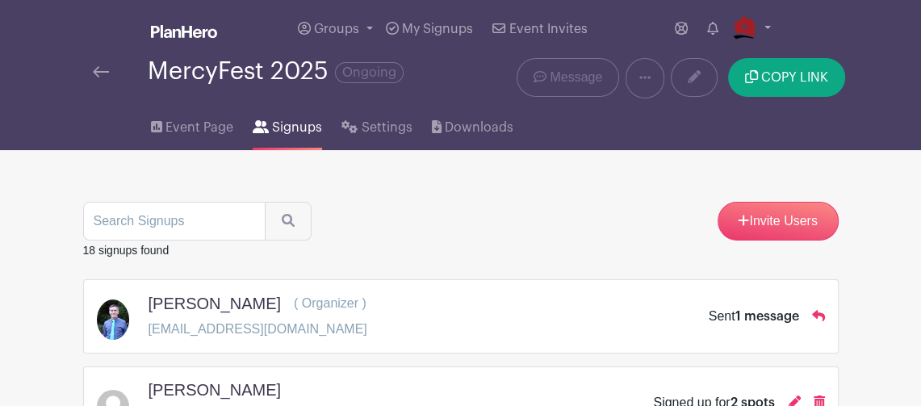 The height and width of the screenshot is (406, 921). I want to click on span: ( Organizer ), so click(330, 303).